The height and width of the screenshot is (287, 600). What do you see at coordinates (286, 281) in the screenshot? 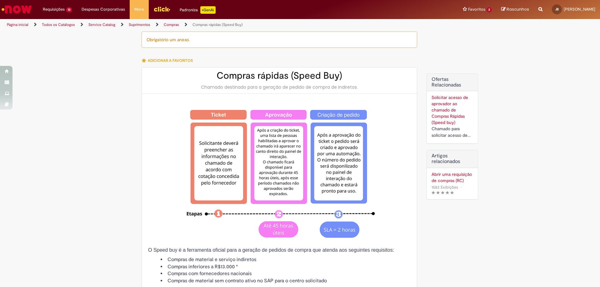
I see `li: Compras de material sem contrato ativo no SAP para o centro solicitado` at bounding box center [286, 281].